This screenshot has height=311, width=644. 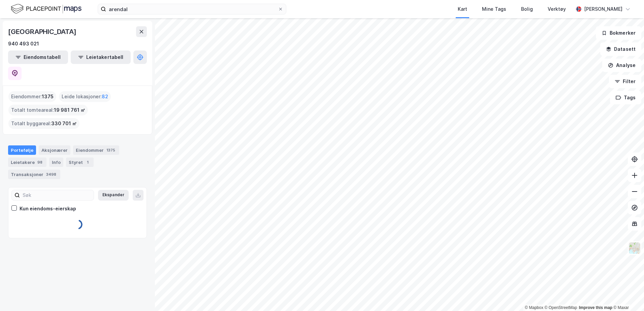 I want to click on div: Mine Tags, so click(x=494, y=9).